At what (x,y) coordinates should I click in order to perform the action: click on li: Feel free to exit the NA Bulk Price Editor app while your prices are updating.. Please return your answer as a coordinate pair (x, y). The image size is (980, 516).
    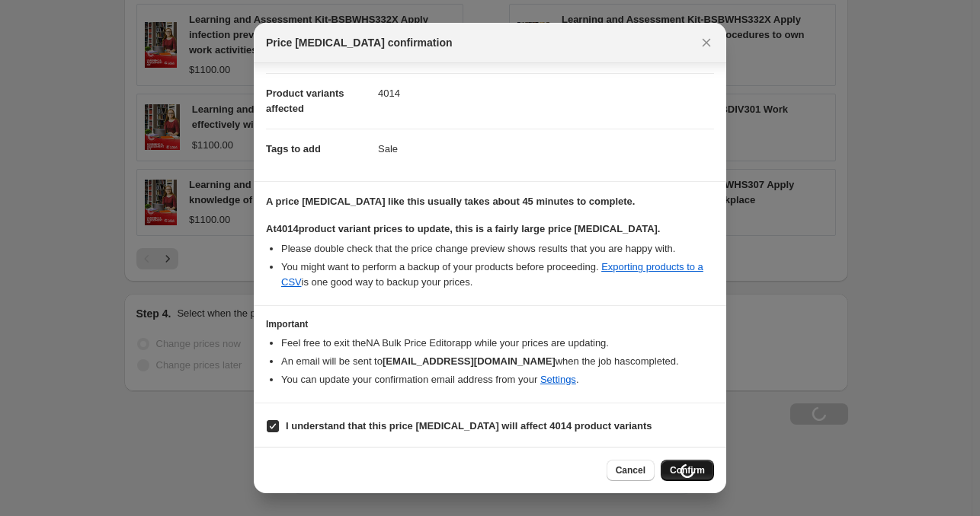
    Looking at the image, I should click on (497, 343).